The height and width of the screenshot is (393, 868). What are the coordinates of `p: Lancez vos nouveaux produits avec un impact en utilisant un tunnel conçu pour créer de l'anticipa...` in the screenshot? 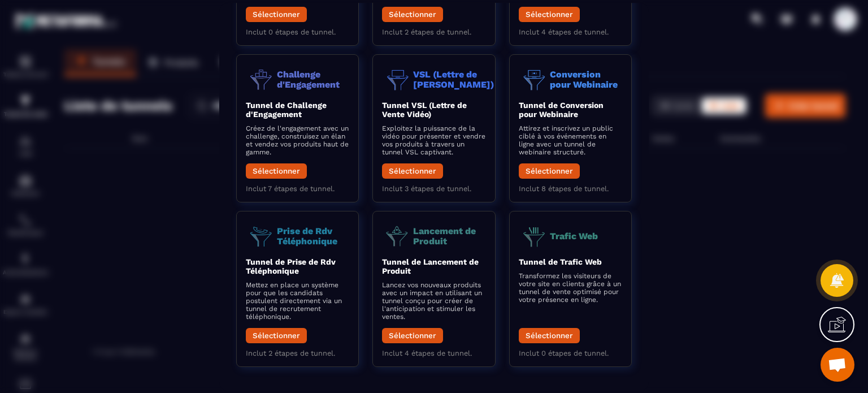 It's located at (434, 301).